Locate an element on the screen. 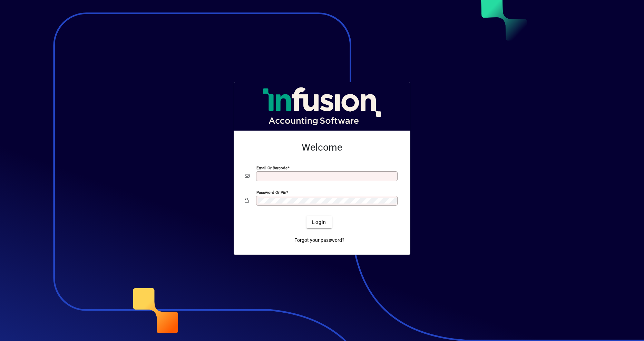 The width and height of the screenshot is (644, 341). span: Login is located at coordinates (319, 222).